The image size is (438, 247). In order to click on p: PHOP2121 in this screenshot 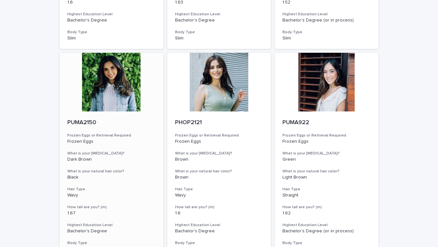, I will do `click(219, 123)`.